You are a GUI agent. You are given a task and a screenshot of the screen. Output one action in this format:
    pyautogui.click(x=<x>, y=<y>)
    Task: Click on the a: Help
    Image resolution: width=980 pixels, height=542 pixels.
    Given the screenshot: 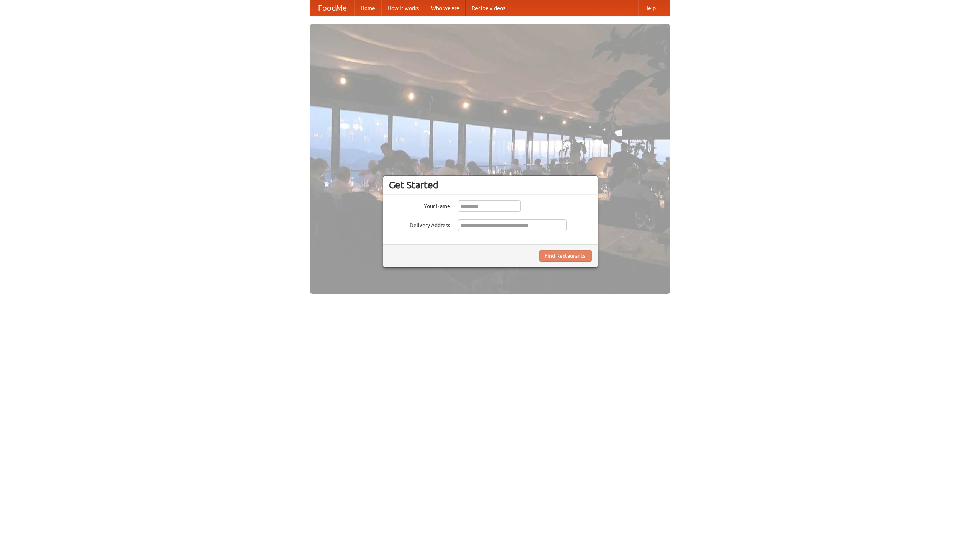 What is the action you would take?
    pyautogui.click(x=650, y=8)
    